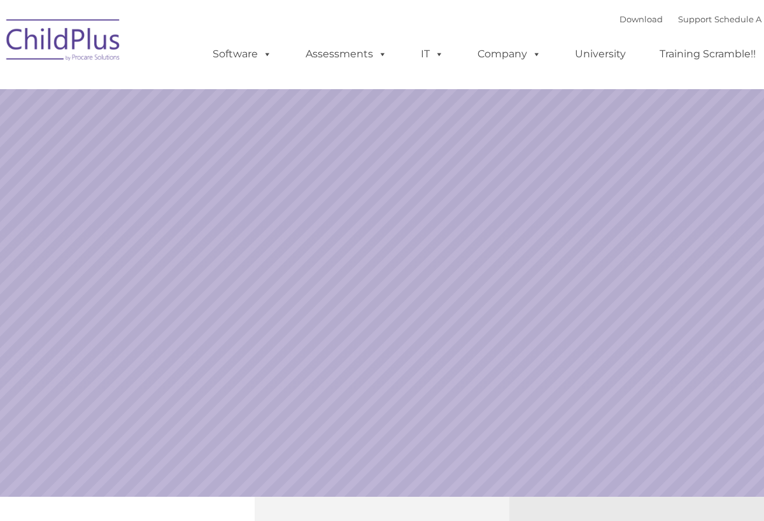  I want to click on a: Software, so click(242, 54).